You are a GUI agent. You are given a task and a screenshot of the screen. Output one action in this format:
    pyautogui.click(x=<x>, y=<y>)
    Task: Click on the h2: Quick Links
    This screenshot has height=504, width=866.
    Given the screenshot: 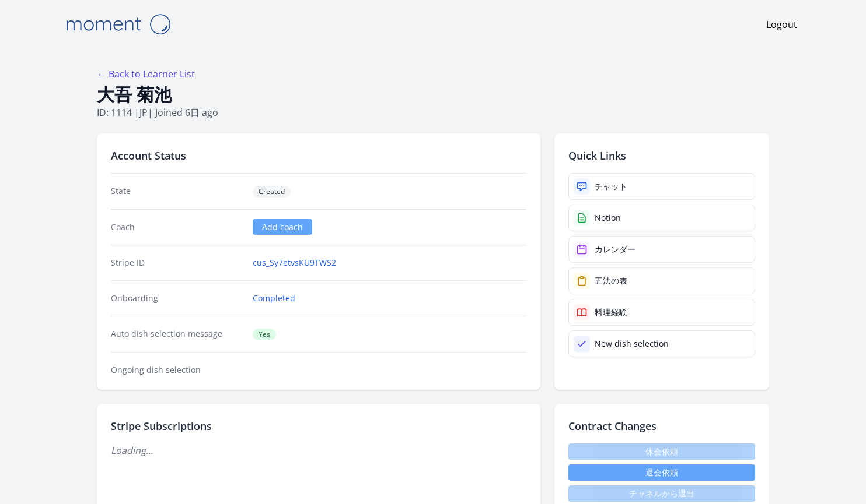 What is the action you would take?
    pyautogui.click(x=661, y=156)
    